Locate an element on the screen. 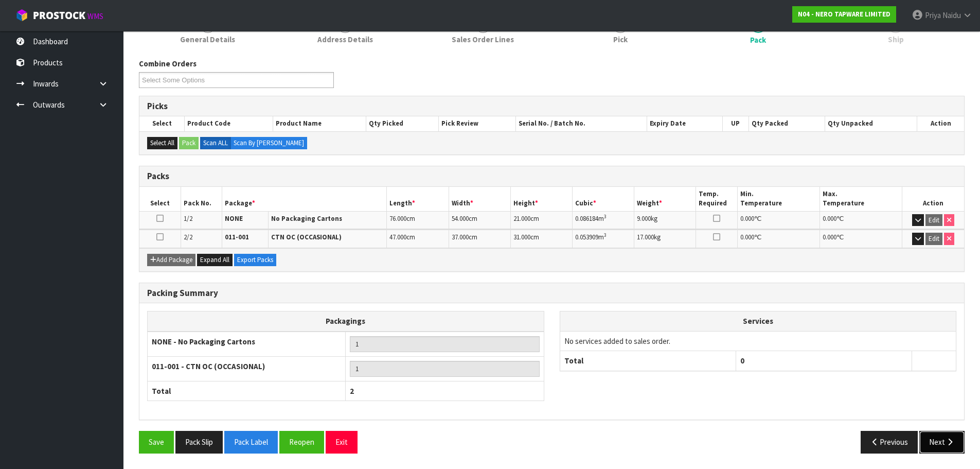  span: Ship is located at coordinates (895, 39).